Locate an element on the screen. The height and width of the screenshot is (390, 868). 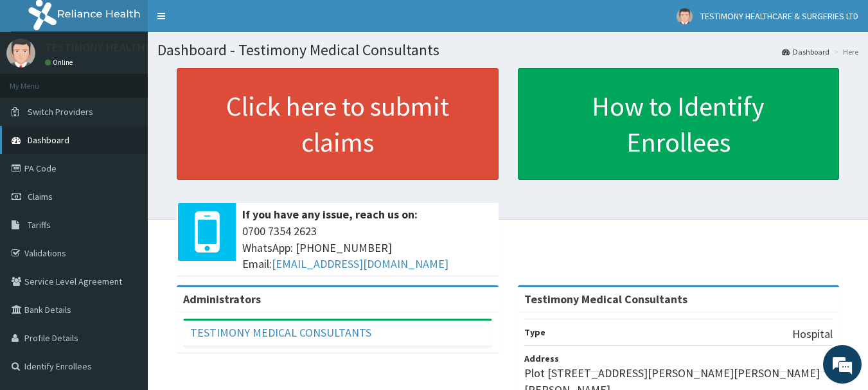
span: Dashboard is located at coordinates (48, 140).